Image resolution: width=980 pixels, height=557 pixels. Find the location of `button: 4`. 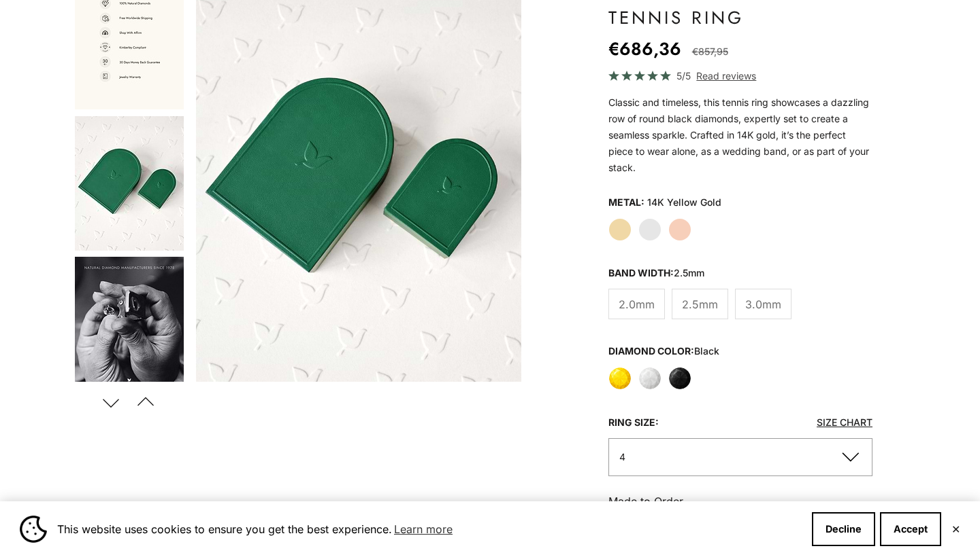

button: 4 is located at coordinates (741, 457).